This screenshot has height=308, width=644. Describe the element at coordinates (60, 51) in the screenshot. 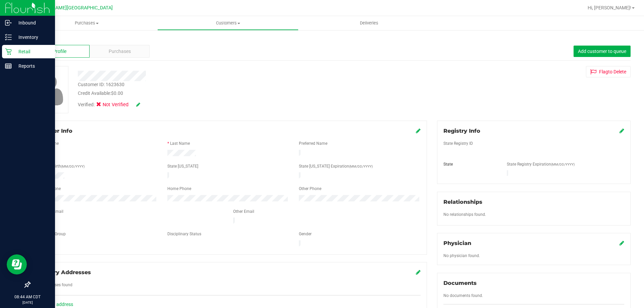

I see `span: Profile` at that location.